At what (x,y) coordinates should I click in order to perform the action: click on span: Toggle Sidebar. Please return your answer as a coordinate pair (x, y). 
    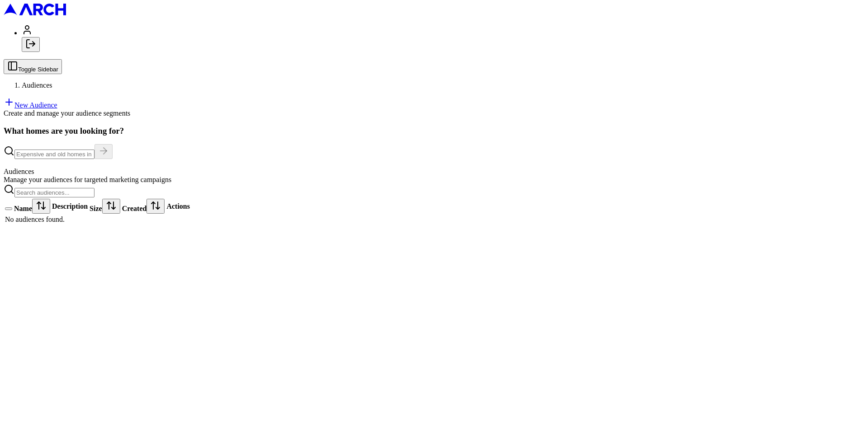
    Looking at the image, I should click on (38, 69).